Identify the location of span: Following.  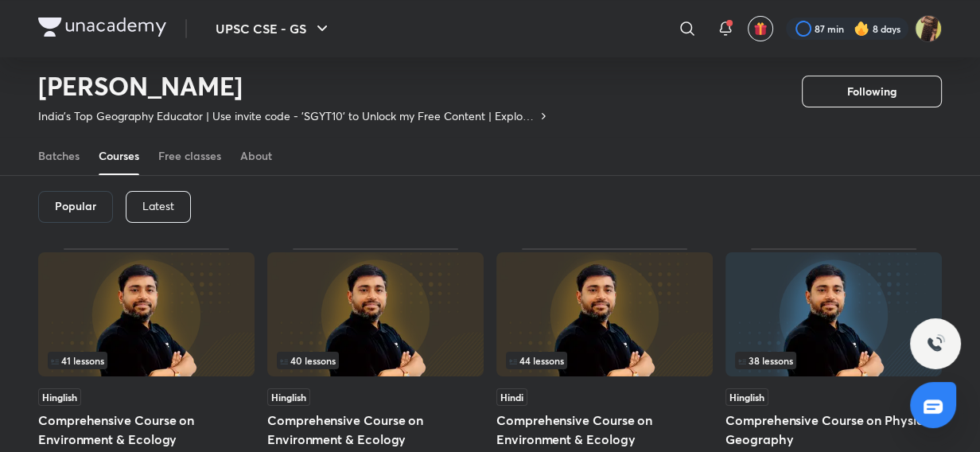
(872, 92).